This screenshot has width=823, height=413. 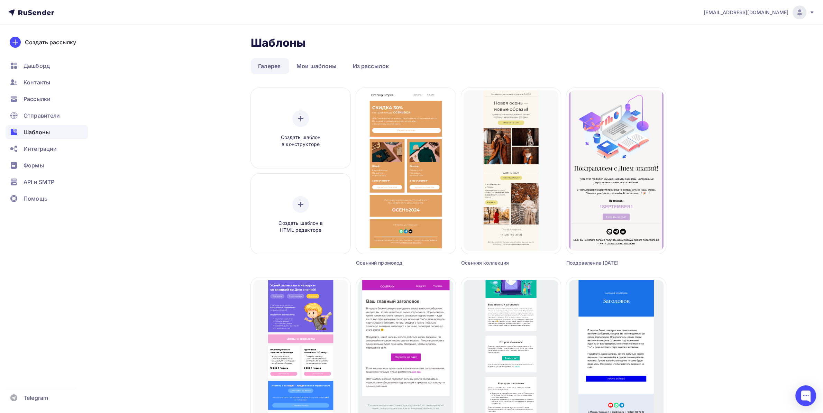 What do you see at coordinates (39, 182) in the screenshot?
I see `span: API и SMTP` at bounding box center [39, 182].